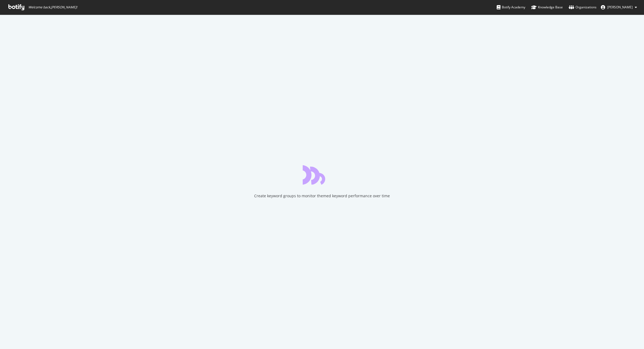 This screenshot has height=349, width=644. Describe the element at coordinates (322, 196) in the screenshot. I see `div: Create keyword groups to monitor themed keyword performance over time` at that location.